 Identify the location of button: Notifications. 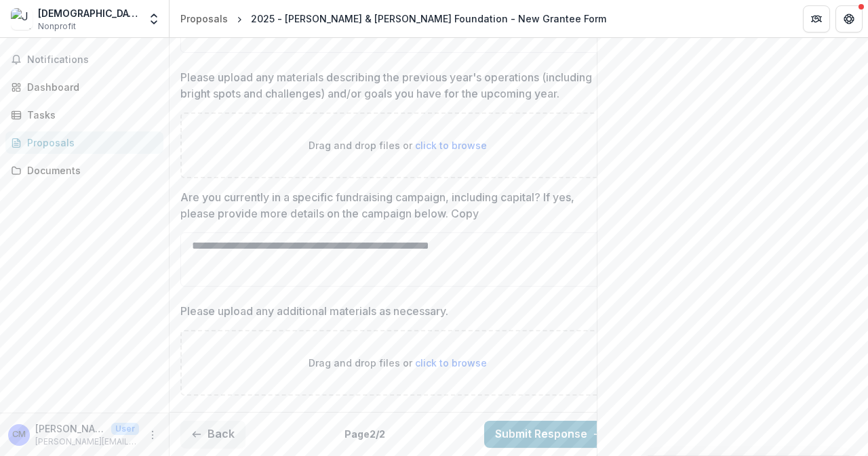
(84, 59).